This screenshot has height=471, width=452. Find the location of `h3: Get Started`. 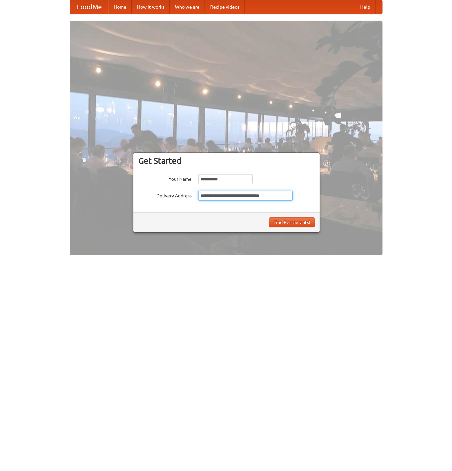

h3: Get Started is located at coordinates (227, 161).